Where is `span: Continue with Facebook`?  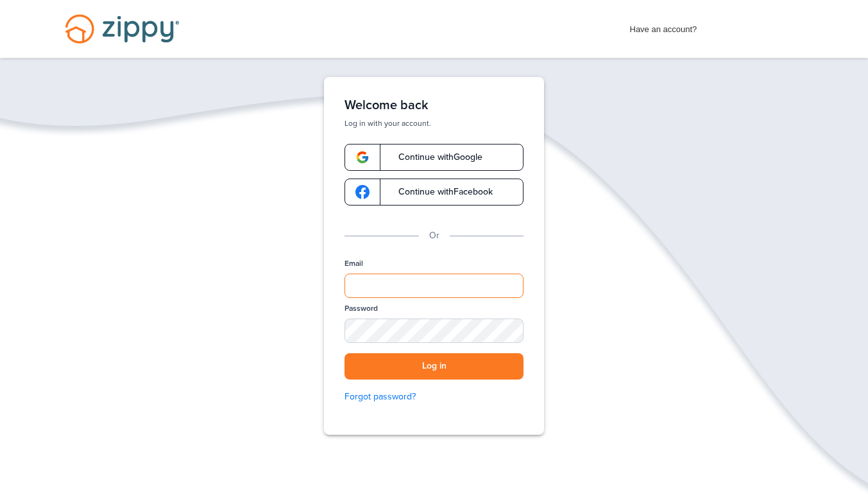
span: Continue with Facebook is located at coordinates (438, 192).